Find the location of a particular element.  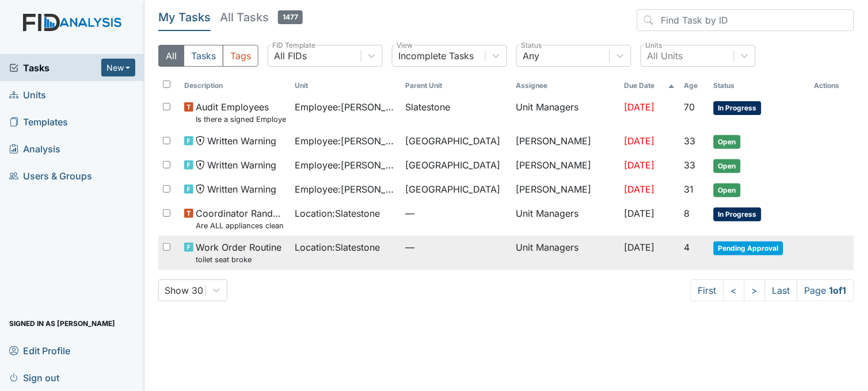

span: Tasks is located at coordinates (55, 68).